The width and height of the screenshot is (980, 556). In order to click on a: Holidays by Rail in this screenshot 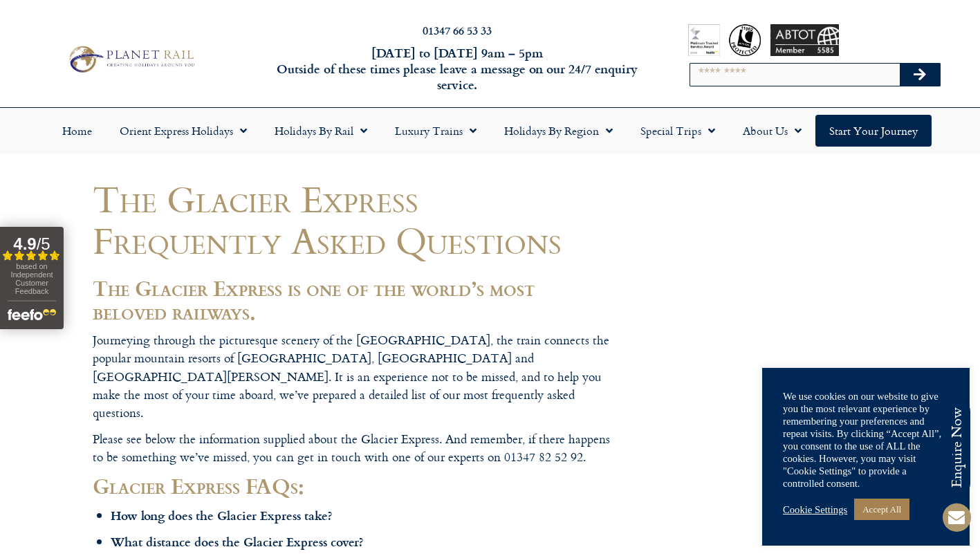, I will do `click(321, 131)`.